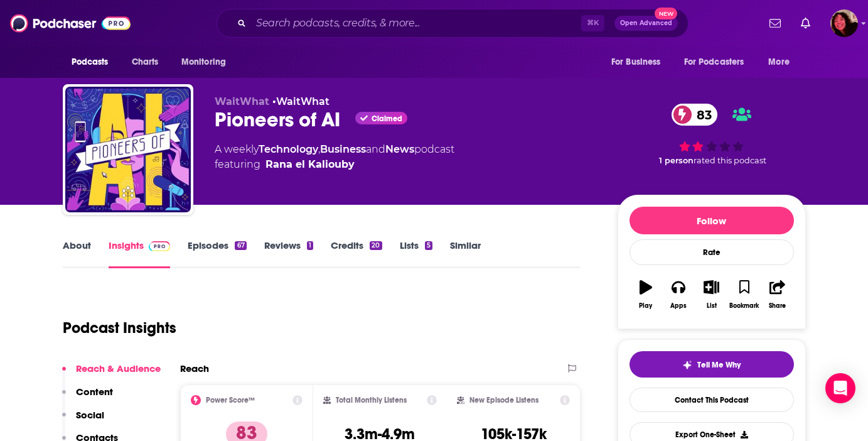 The height and width of the screenshot is (441, 868). I want to click on span: Claimed, so click(386, 118).